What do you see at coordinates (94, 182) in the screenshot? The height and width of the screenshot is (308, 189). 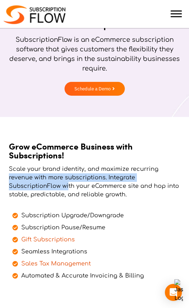 I see `p: Scale your brand identity, and maximize recurring revenue with more subscriptions. Integrate Subs...` at bounding box center [94, 182].